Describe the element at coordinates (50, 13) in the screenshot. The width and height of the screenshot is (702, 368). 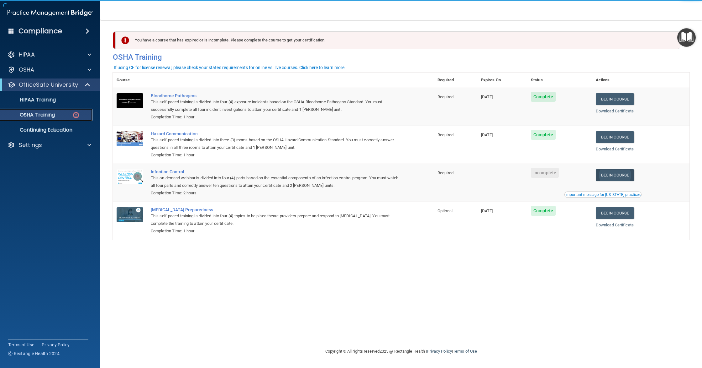
I see `img: PMB logo` at that location.